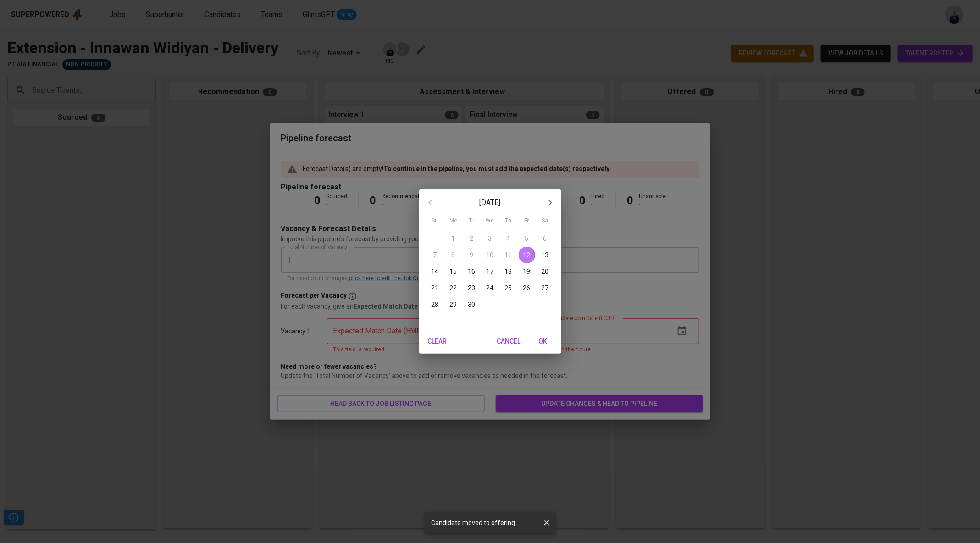 The height and width of the screenshot is (543, 980). I want to click on button: 21, so click(435, 288).